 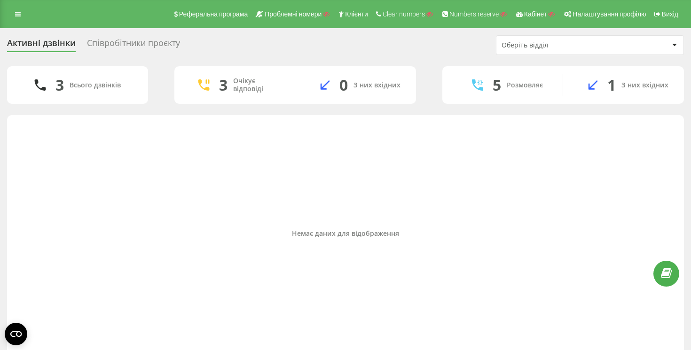 What do you see at coordinates (524, 85) in the screenshot?
I see `div: Розмовляє` at bounding box center [524, 85].